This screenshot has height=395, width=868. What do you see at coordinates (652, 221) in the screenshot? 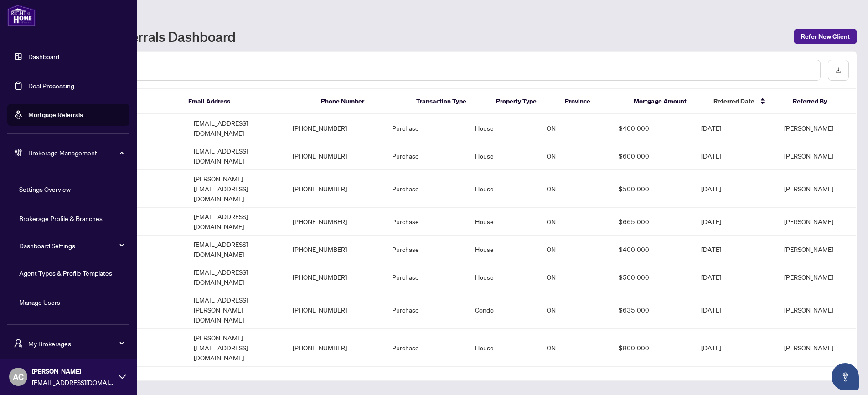
I see `td: $665,000` at bounding box center [652, 221].